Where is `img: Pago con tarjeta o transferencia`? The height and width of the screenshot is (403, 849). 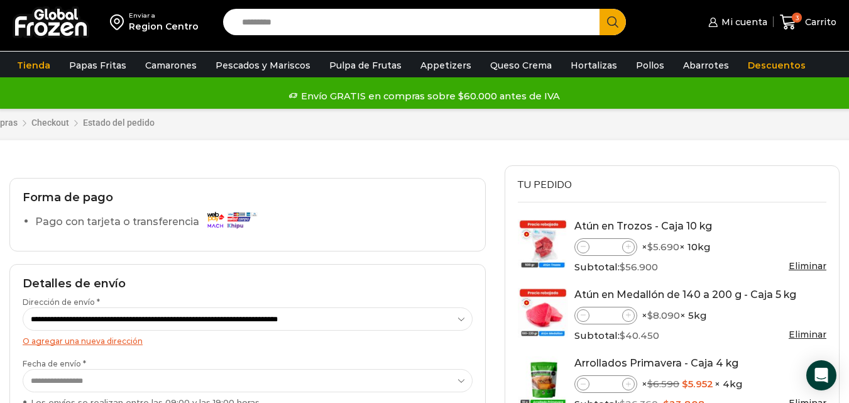 img: Pago con tarjeta o transferencia is located at coordinates (231, 219).